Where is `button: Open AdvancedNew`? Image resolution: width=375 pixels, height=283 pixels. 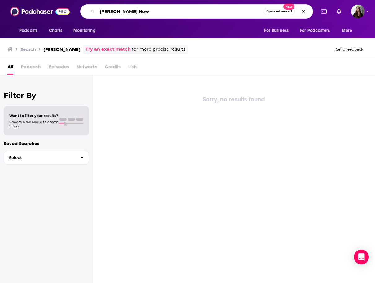 button: Open AdvancedNew is located at coordinates (279, 11).